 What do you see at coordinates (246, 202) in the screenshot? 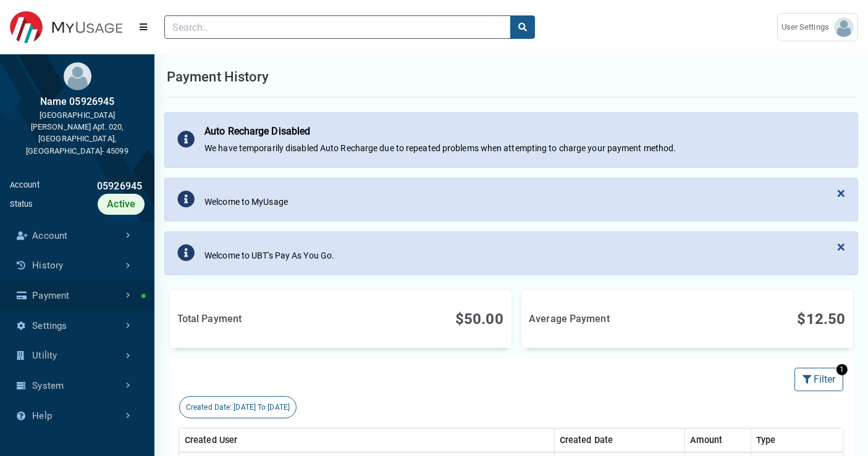
I see `div: Welcome to MyUsage` at bounding box center [246, 202].